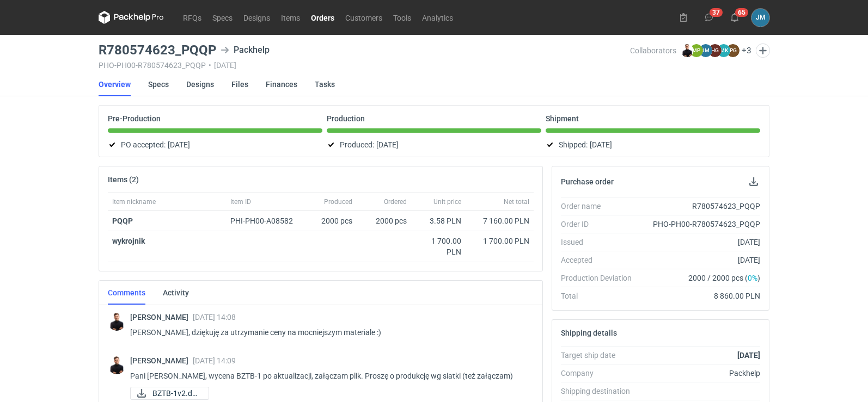 The image size is (868, 402). I want to click on a: Overview, so click(114, 85).